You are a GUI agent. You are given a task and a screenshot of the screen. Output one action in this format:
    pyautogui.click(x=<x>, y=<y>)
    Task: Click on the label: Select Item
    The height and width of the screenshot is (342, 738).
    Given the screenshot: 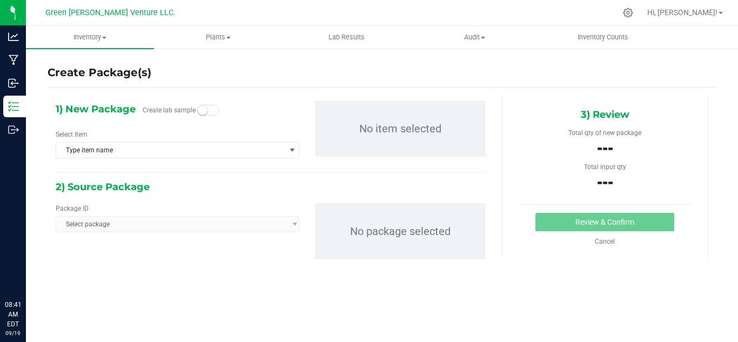 What is the action you would take?
    pyautogui.click(x=71, y=134)
    